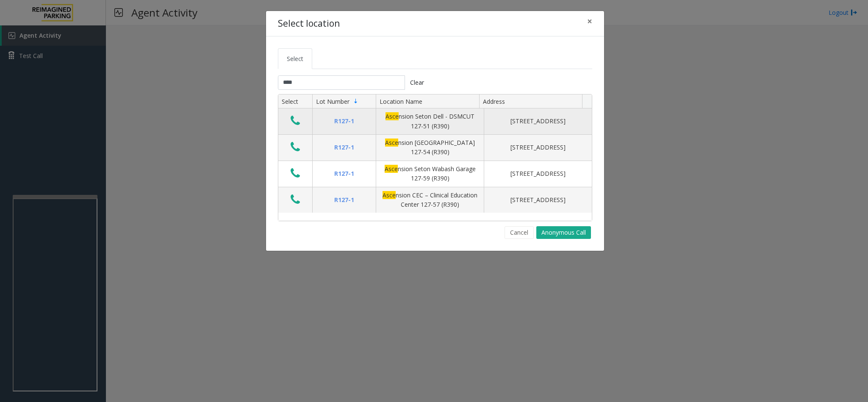 Image resolution: width=868 pixels, height=402 pixels. Describe the element at coordinates (417, 82) in the screenshot. I see `button: Clear` at that location.